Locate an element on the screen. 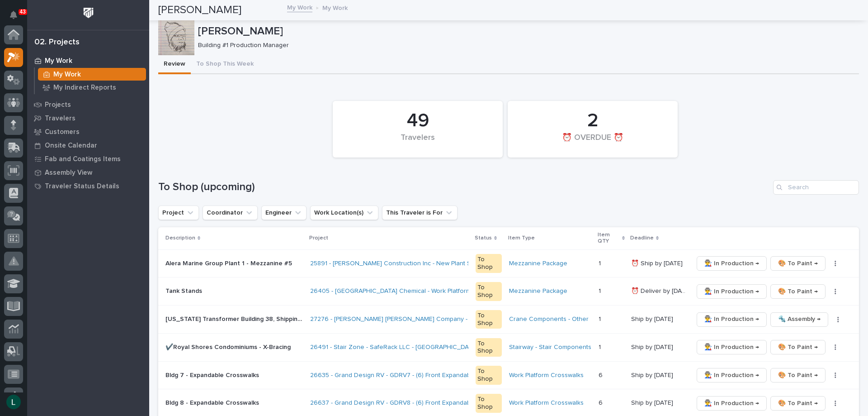  p: Deadline is located at coordinates (642, 238).